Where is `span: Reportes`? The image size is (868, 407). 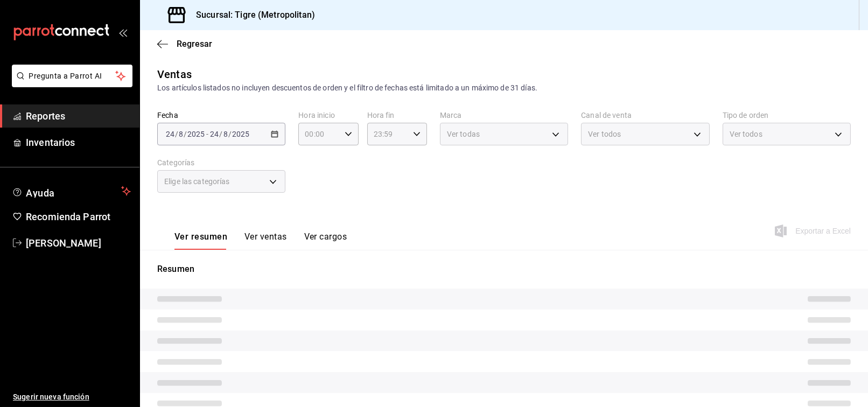
span: Reportes is located at coordinates (78, 116).